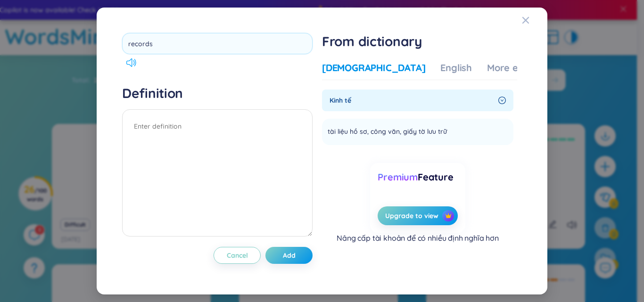 The image size is (644, 302). What do you see at coordinates (521, 68) in the screenshot?
I see `div: More examples` at bounding box center [521, 68].